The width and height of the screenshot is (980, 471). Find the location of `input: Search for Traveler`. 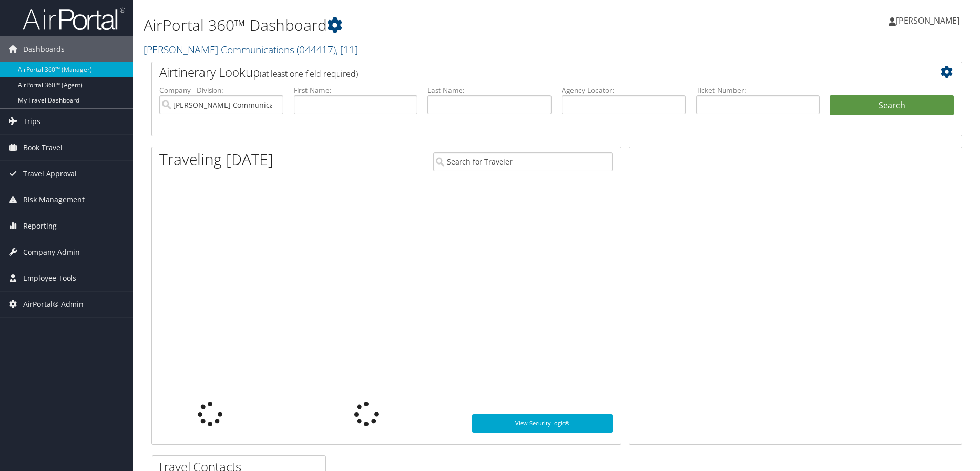

input: Search for Traveler is located at coordinates (523, 162).